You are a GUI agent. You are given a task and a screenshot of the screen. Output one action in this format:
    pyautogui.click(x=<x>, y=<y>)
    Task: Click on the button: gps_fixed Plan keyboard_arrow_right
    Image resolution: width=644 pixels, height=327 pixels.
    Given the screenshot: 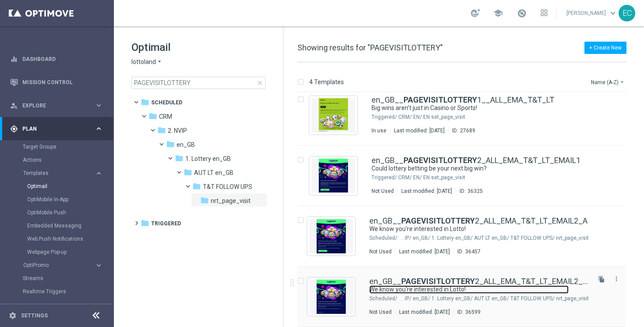 What is the action you would take?
    pyautogui.click(x=56, y=129)
    